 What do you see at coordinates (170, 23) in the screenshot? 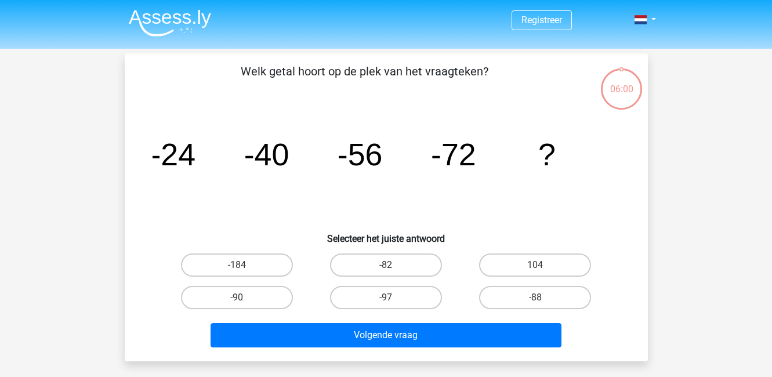
I see `img: Assessly` at bounding box center [170, 23].